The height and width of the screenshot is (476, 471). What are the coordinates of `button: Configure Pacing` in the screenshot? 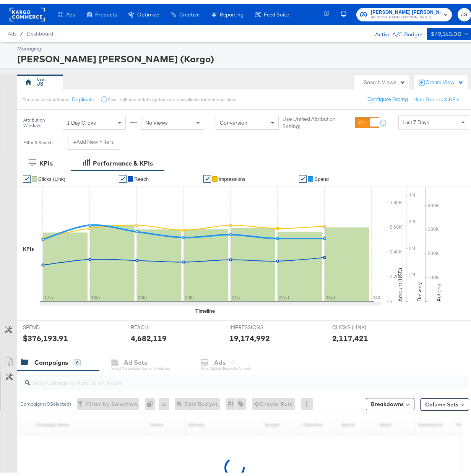 It's located at (388, 95).